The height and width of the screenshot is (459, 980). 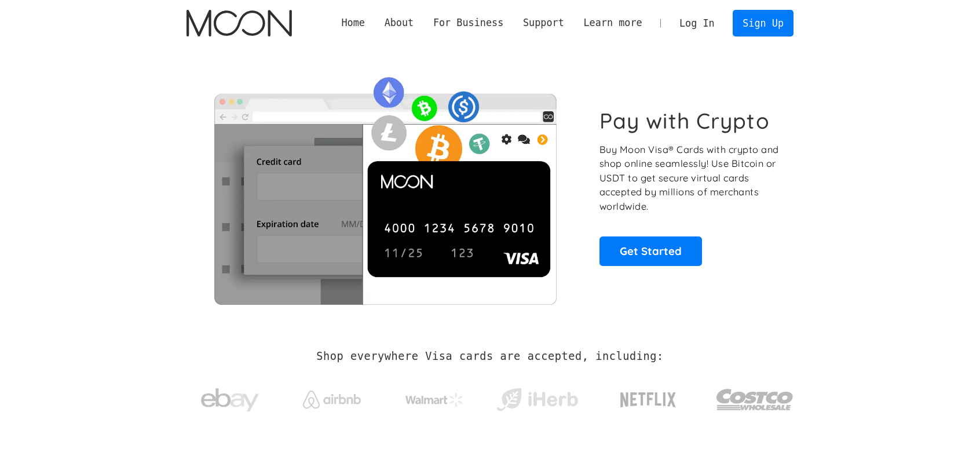 What do you see at coordinates (651, 251) in the screenshot?
I see `a: Get Started` at bounding box center [651, 251].